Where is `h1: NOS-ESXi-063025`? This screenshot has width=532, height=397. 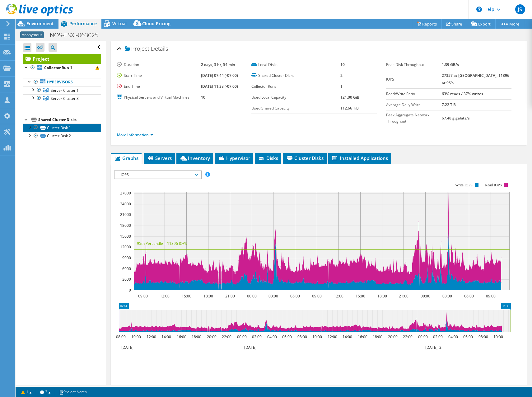
h1: NOS-ESXi-063025 is located at coordinates (78, 35).